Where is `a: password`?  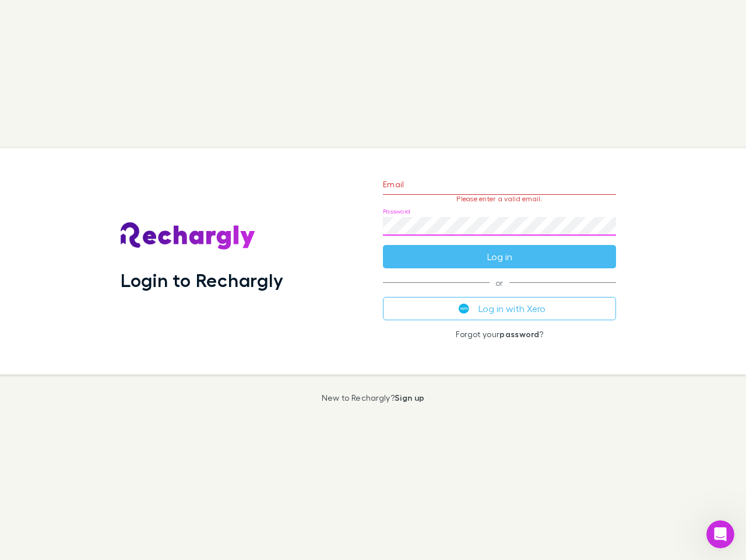
a: password is located at coordinates (519, 334).